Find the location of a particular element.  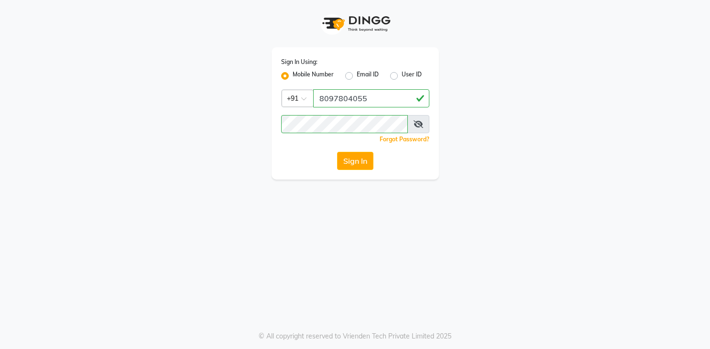

button: Sign In is located at coordinates (355, 161).